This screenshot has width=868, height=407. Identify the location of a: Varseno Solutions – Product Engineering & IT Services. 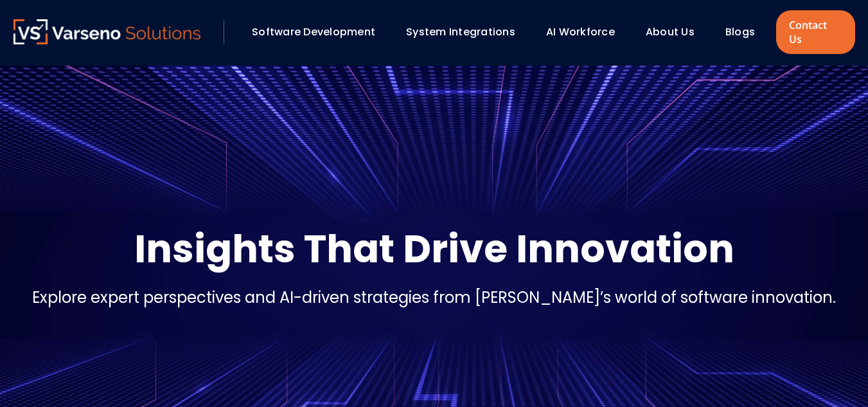
(107, 32).